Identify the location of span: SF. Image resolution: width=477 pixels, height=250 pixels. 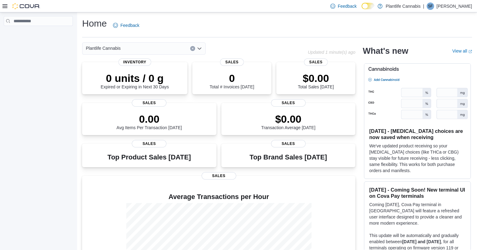
(430, 6).